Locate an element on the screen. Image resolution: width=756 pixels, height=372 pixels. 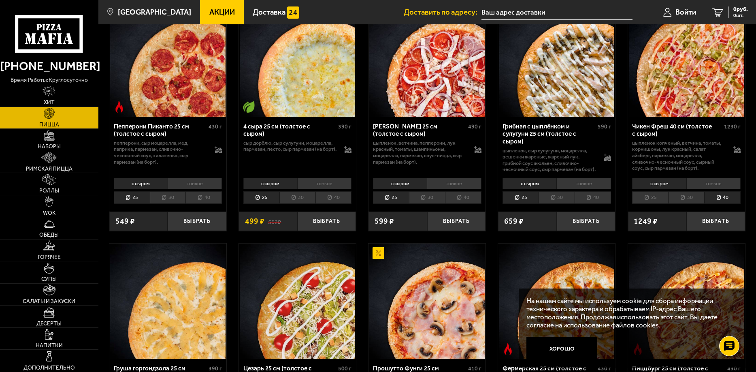
span: 0 шт. is located at coordinates (741, 15).